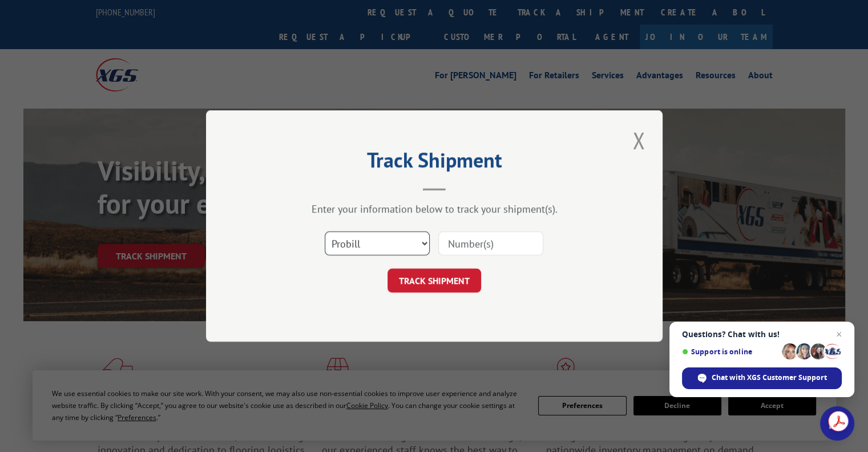 The image size is (868, 452). What do you see at coordinates (435, 280) in the screenshot?
I see `button: TRACK SHIPMENT` at bounding box center [435, 280].